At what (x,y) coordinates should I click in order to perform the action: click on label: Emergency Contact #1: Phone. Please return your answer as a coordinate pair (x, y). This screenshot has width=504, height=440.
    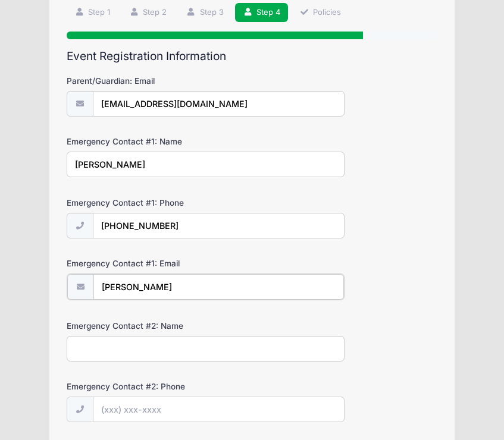
    Looking at the image, I should click on (128, 202).